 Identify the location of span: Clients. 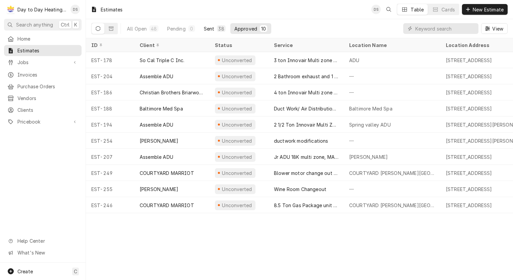
(48, 110).